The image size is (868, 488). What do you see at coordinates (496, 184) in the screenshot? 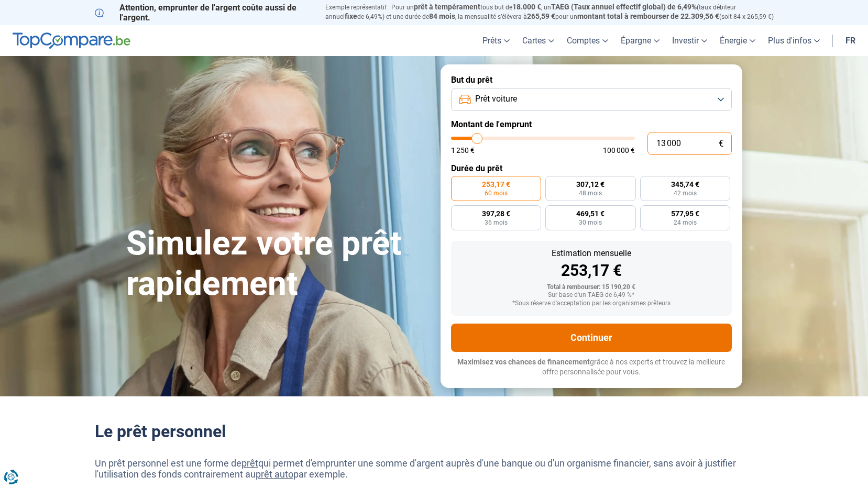
I see `span: 253,17 €` at bounding box center [496, 184].